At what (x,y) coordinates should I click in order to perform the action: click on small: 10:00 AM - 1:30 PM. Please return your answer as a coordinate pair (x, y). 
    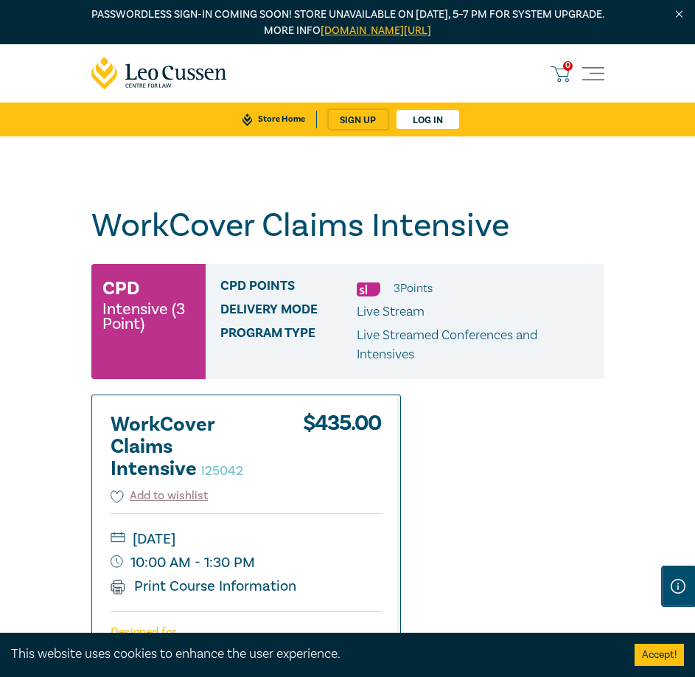
    Looking at the image, I should click on (246, 563).